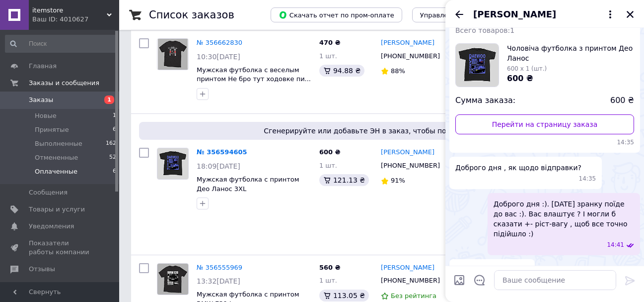 This screenshot has height=302, width=644. What do you see at coordinates (477, 65) in the screenshot?
I see `img: 6608625601_w160_h160_cholovicha-futbolka-z.jpg` at bounding box center [477, 65].